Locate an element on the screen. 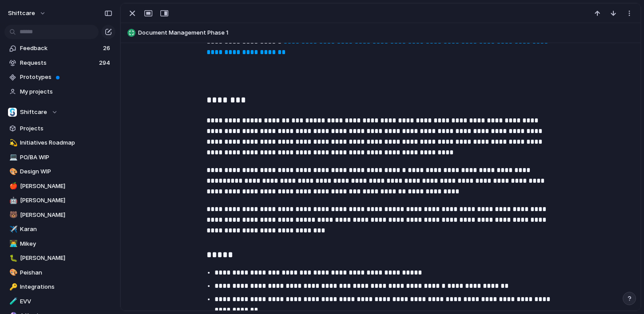 The height and width of the screenshot is (314, 644). span: Design WIP is located at coordinates (66, 172).